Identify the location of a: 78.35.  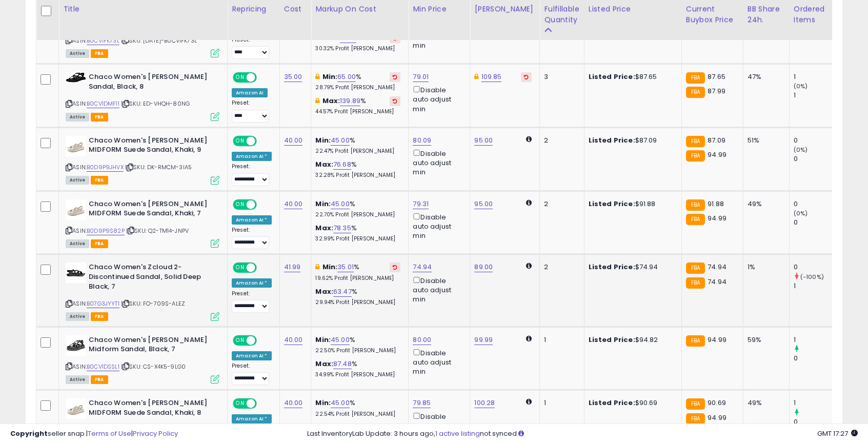
(342, 228).